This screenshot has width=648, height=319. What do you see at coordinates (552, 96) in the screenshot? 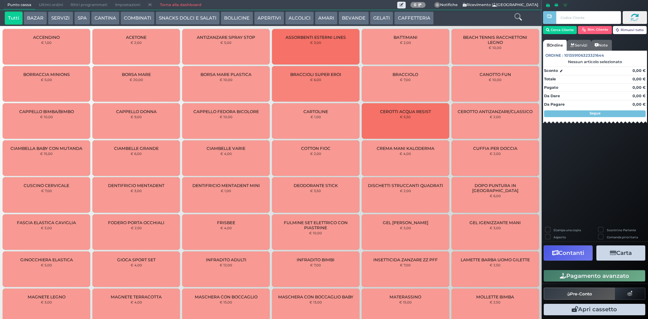
I see `strong: Da Dare` at bounding box center [552, 96].